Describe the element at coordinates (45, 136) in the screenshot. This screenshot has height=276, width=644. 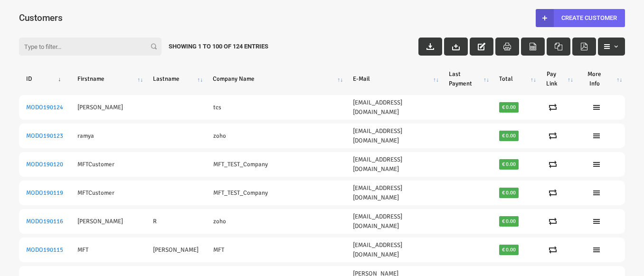
I see `a: MODO190123` at that location.